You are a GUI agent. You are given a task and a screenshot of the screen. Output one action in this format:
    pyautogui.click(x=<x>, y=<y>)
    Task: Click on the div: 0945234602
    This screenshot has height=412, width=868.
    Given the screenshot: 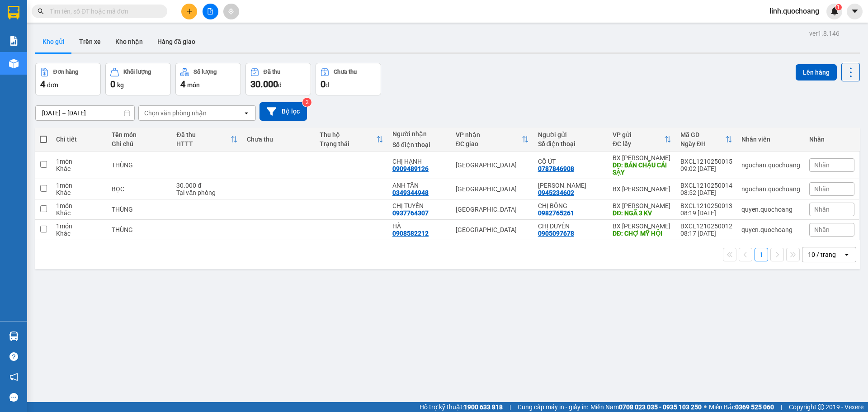 What is the action you would take?
    pyautogui.click(x=556, y=192)
    